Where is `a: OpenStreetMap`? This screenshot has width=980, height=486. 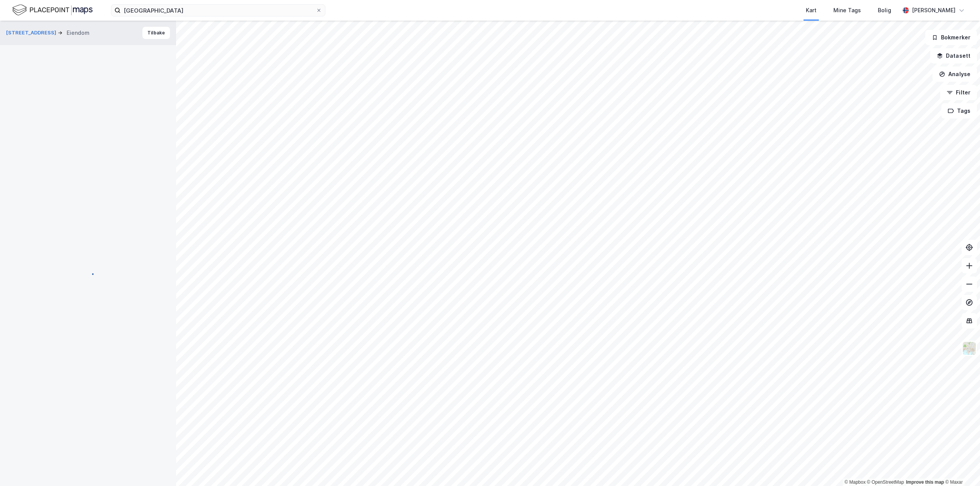
a: OpenStreetMap is located at coordinates (885, 482).